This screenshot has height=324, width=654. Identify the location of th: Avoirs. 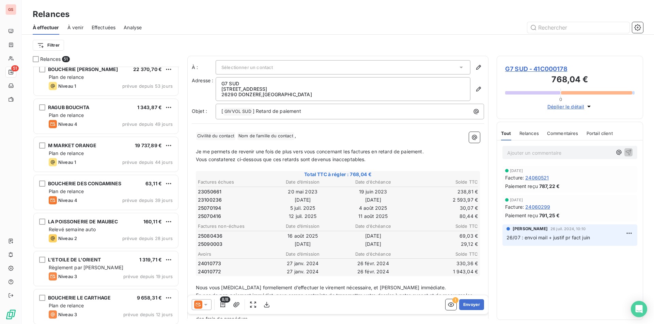
(232, 254).